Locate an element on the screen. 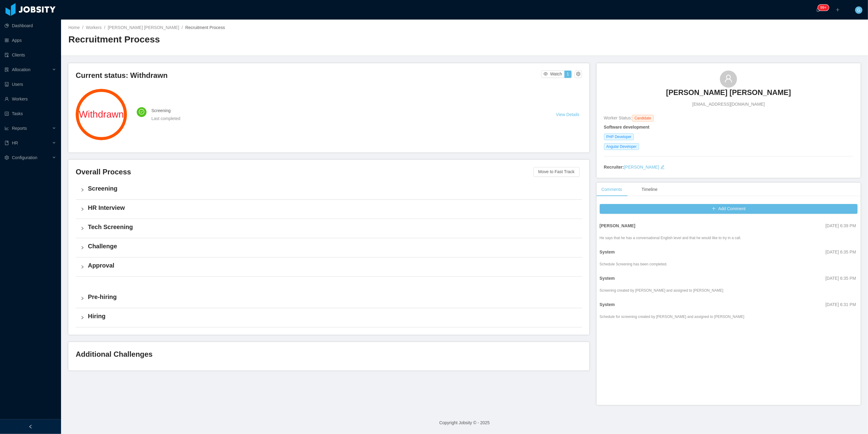  a: icon: userWorkers is located at coordinates (30, 99).